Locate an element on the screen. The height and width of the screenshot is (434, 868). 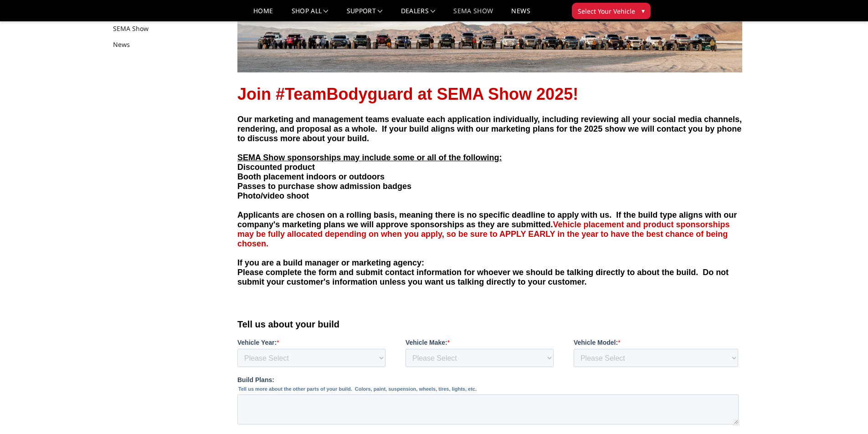
strong: Vehicle Model: is located at coordinates (358, 375).